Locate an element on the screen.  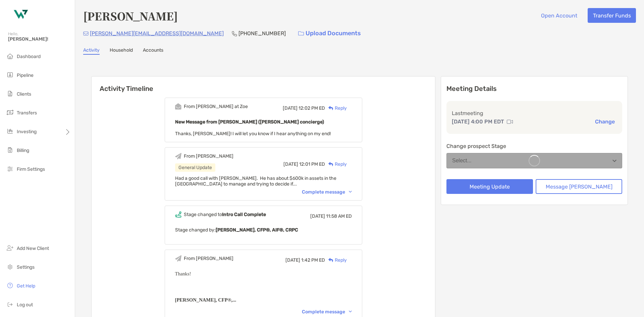
img: add_new_client icon is located at coordinates (10, 248).